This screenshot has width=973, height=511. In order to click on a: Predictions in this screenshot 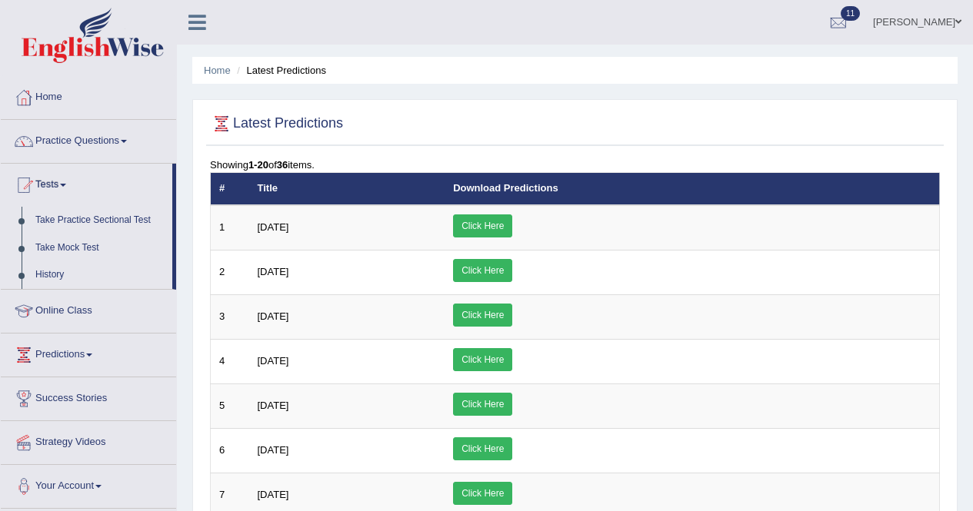, I will do `click(88, 353)`.